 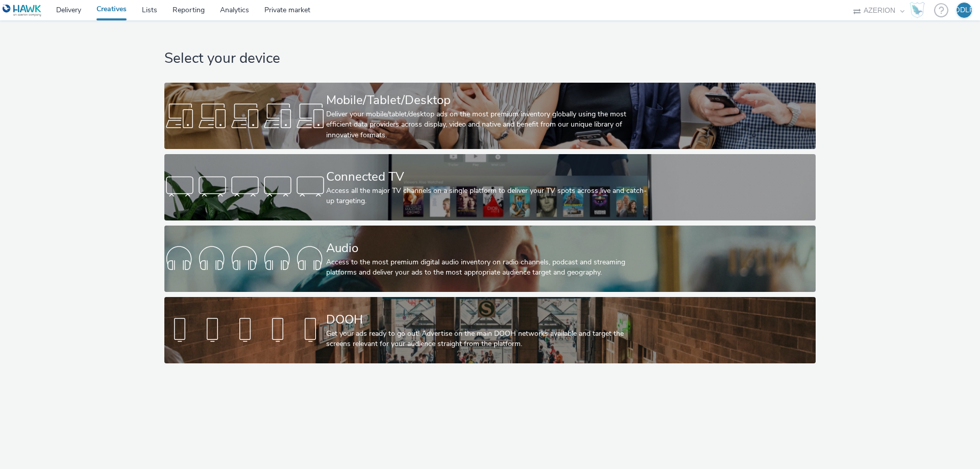 What do you see at coordinates (964, 10) in the screenshot?
I see `div: ODLR` at bounding box center [964, 10].